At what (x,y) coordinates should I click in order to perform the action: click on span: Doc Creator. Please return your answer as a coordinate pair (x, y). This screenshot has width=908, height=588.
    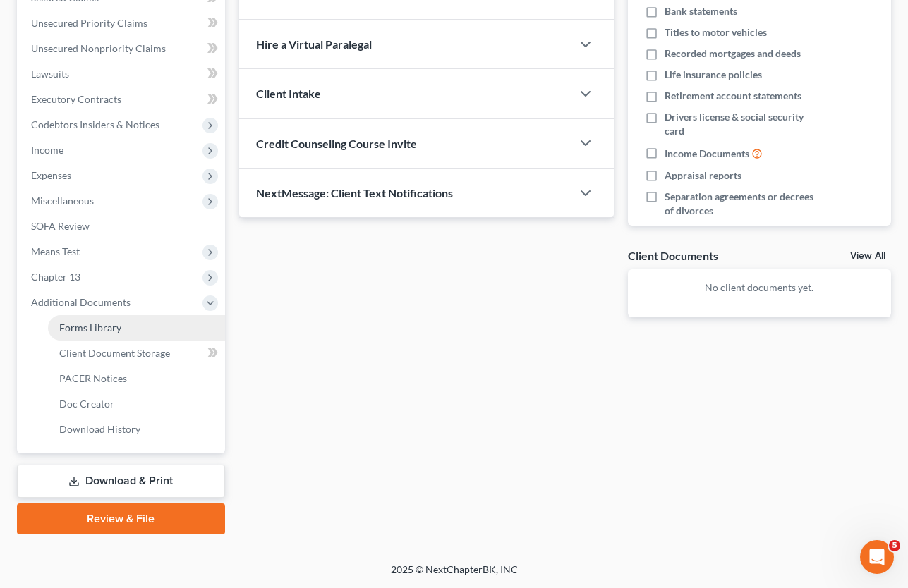
    Looking at the image, I should click on (87, 403).